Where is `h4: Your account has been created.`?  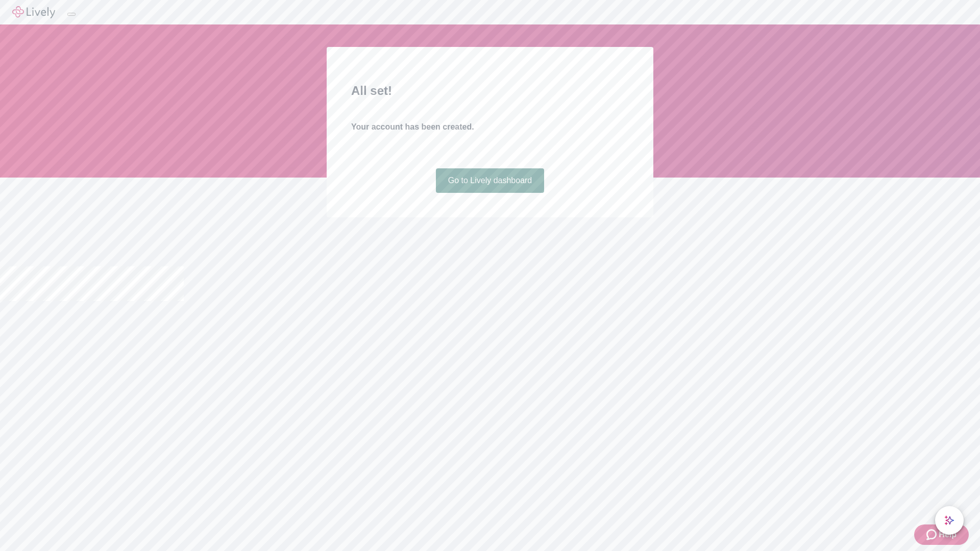 h4: Your account has been created. is located at coordinates (490, 127).